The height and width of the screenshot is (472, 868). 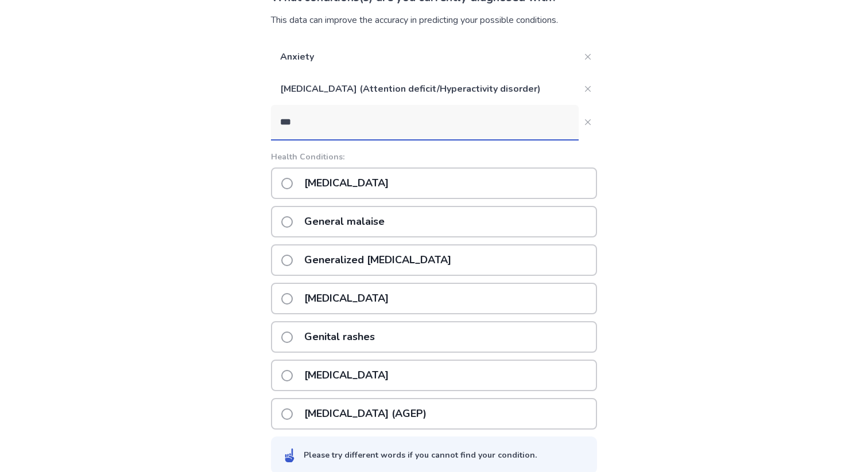 I want to click on p: Anxiety, so click(x=425, y=57).